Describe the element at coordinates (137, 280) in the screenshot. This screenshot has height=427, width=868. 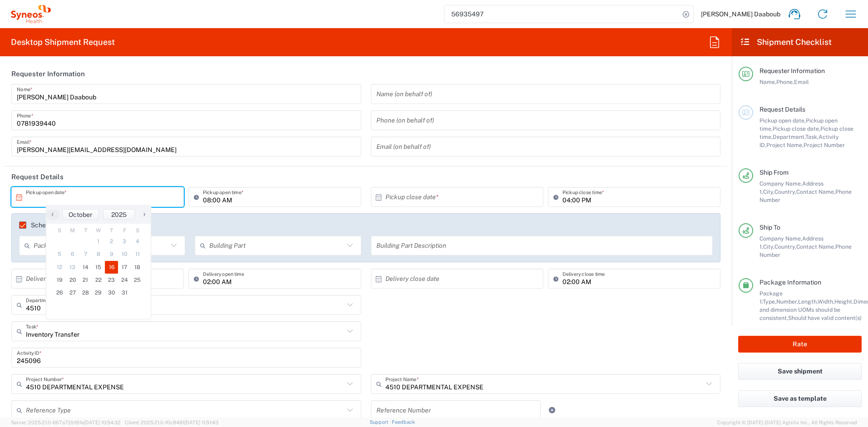
I see `span: 25` at that location.